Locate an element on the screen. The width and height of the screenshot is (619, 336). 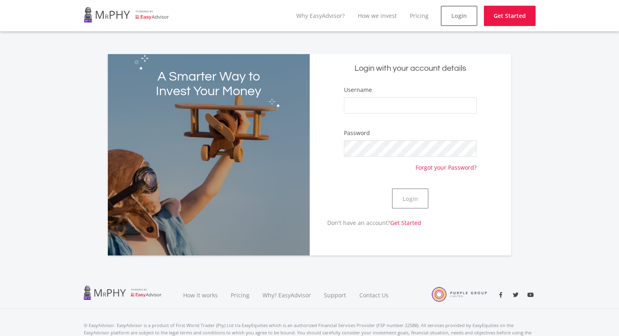
a: Forgot your Password? is located at coordinates (446, 164).